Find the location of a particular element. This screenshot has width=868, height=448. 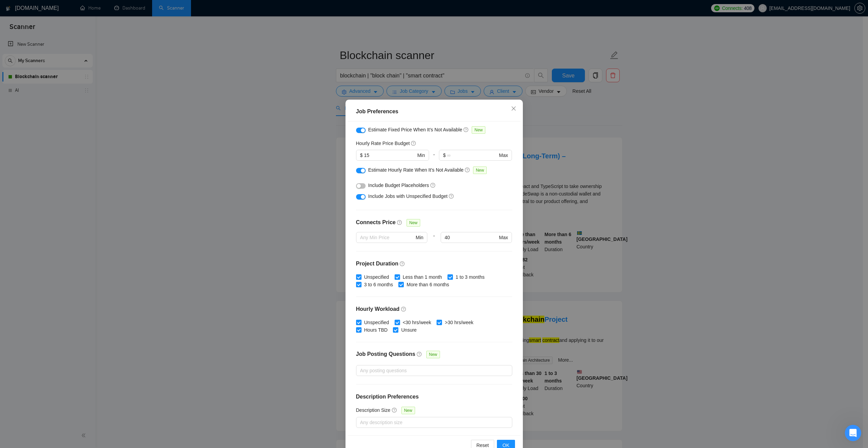

span: Estimate Hourly Rate When It’s Not Available is located at coordinates (416, 170).